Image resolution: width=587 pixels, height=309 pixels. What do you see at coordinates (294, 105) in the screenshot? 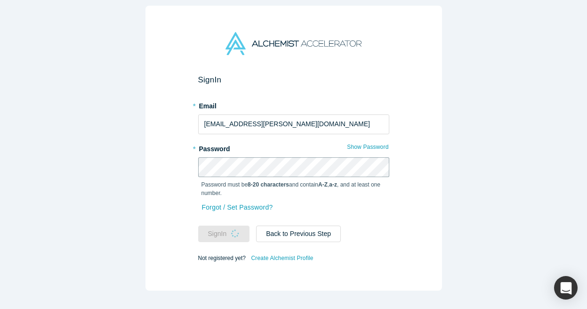
I see `label: Email` at bounding box center [294, 105].